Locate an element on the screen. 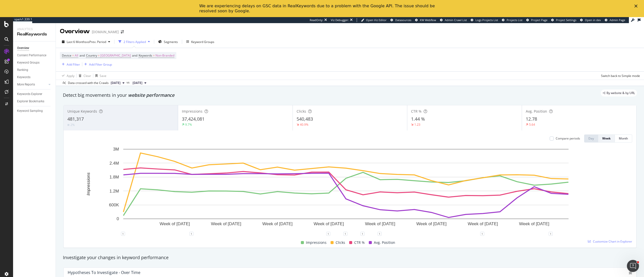 Image resolution: width=644 pixels, height=277 pixels. div: Content Performance is located at coordinates (32, 55).